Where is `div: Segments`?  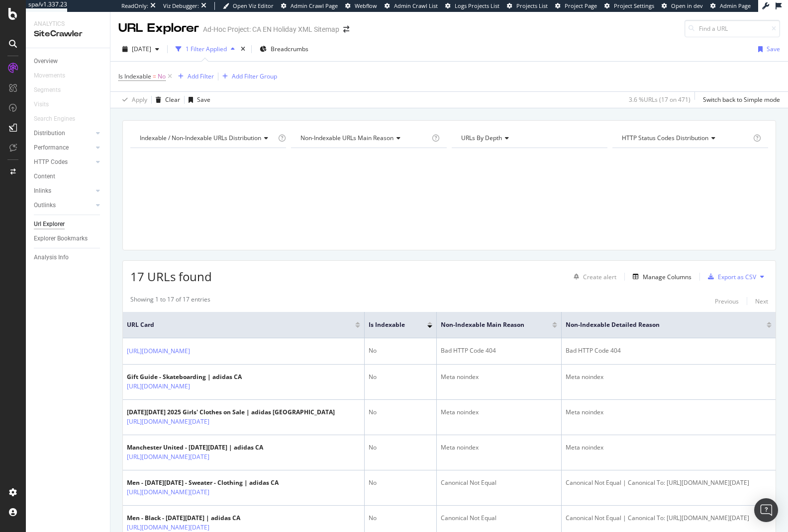
div: Segments is located at coordinates (47, 90).